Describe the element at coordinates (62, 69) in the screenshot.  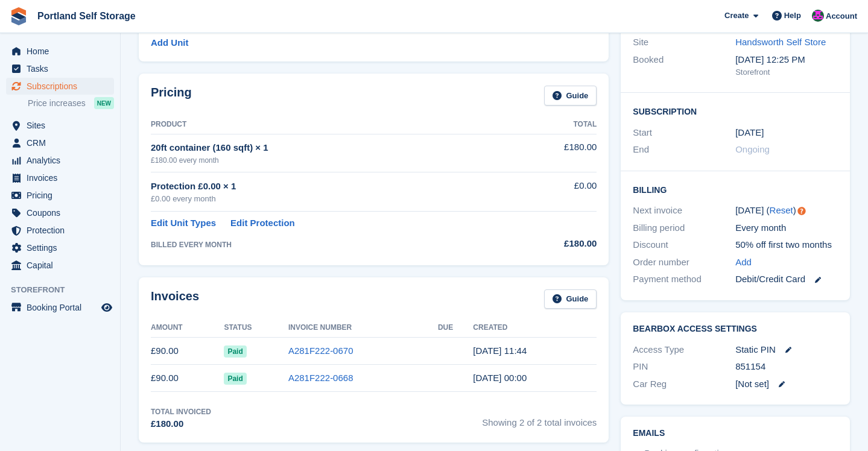
I see `span: Tasks` at that location.